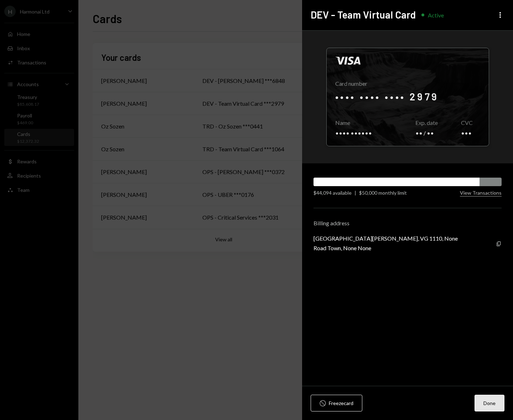  What do you see at coordinates (481, 193) in the screenshot?
I see `button: View Transactions` at bounding box center [481, 193].